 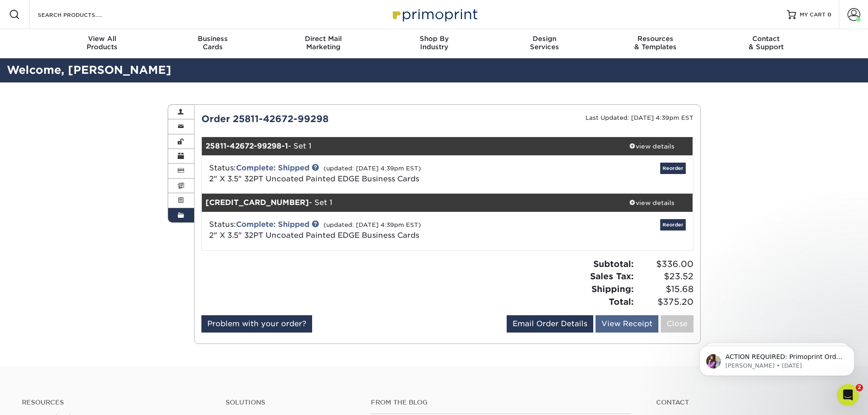 What do you see at coordinates (665, 302) in the screenshot?
I see `span: $375.20` at bounding box center [665, 302].